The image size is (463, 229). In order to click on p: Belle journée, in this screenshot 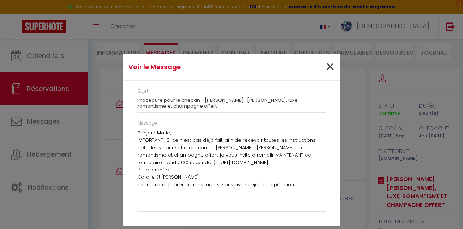, I will do `click(232, 170)`.